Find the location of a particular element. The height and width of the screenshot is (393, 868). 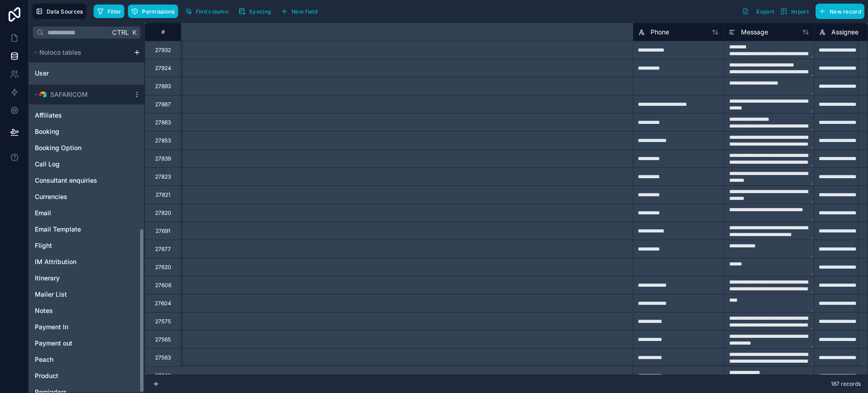

span: Permissions is located at coordinates (158, 11).